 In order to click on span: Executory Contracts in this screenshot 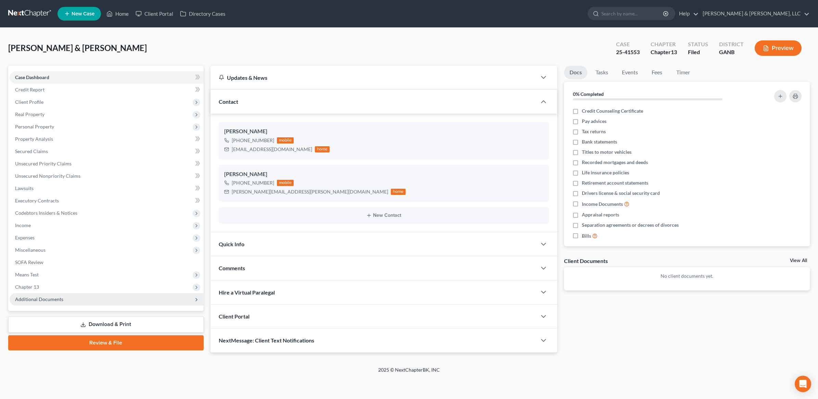, I will do `click(37, 200)`.